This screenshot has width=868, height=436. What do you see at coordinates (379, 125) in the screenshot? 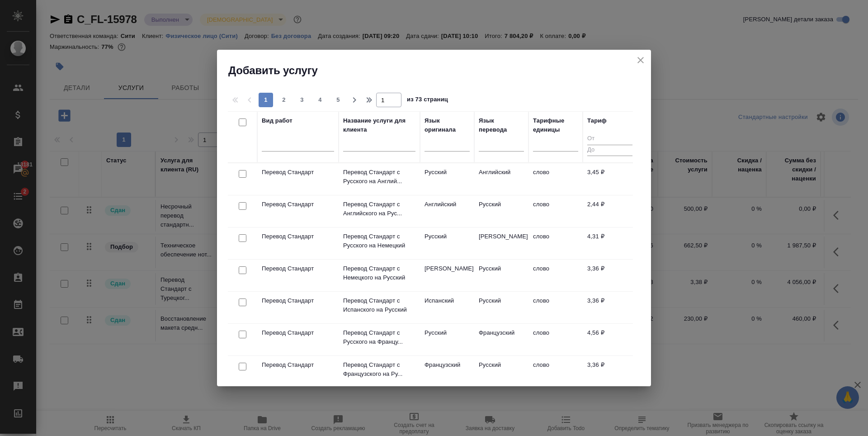
I see `div: Название услуги для клиента` at bounding box center [379, 125].